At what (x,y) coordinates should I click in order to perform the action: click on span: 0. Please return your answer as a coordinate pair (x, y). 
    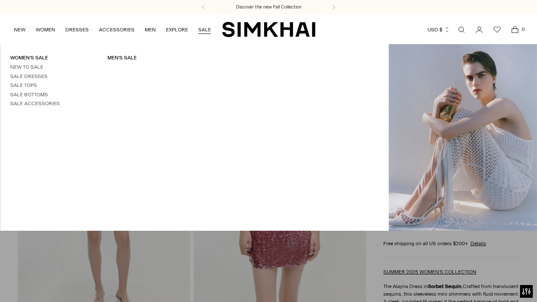
    Looking at the image, I should click on (523, 29).